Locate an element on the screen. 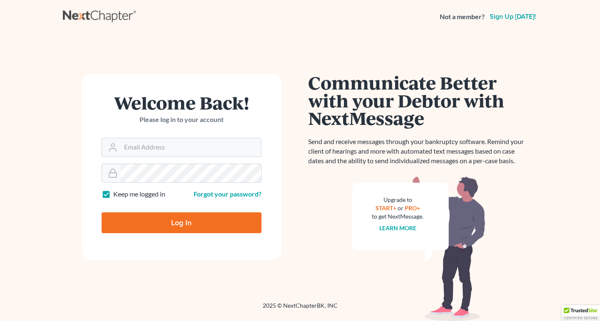 The width and height of the screenshot is (600, 321). a: Forgot your password? is located at coordinates (227, 194).